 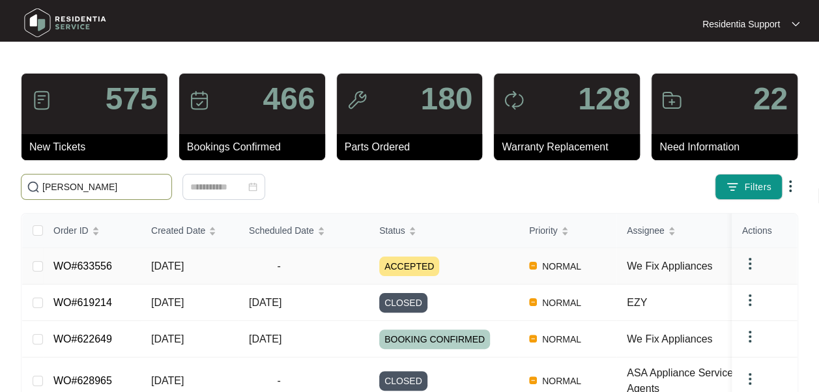 I want to click on span: Priority, so click(x=543, y=231).